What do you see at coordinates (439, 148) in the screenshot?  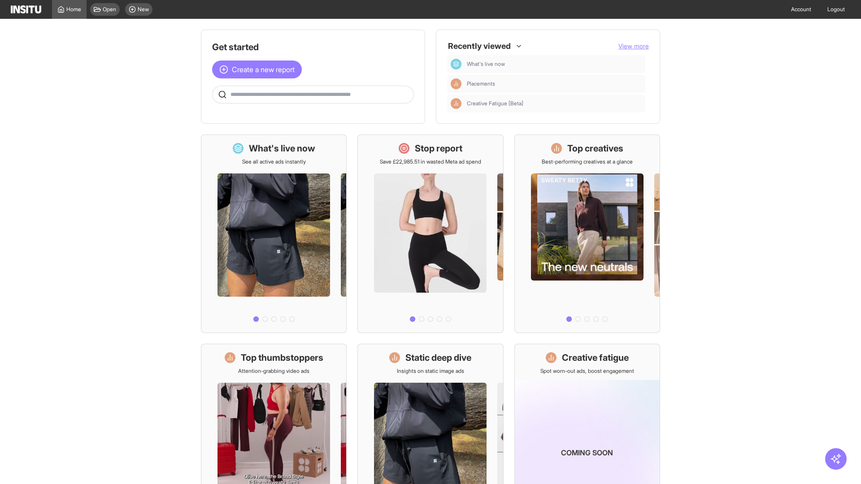 I see `h1: Stop report` at bounding box center [439, 148].